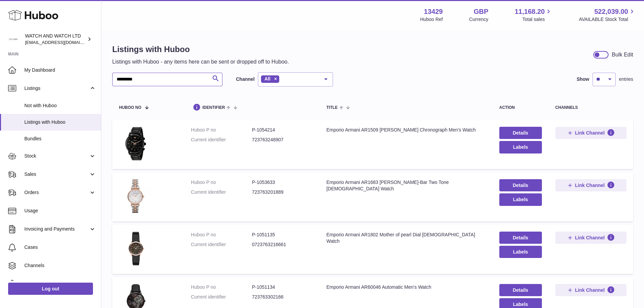 This screenshot has width=644, height=308. What do you see at coordinates (56, 192) in the screenshot?
I see `span: Orders` at bounding box center [56, 192].